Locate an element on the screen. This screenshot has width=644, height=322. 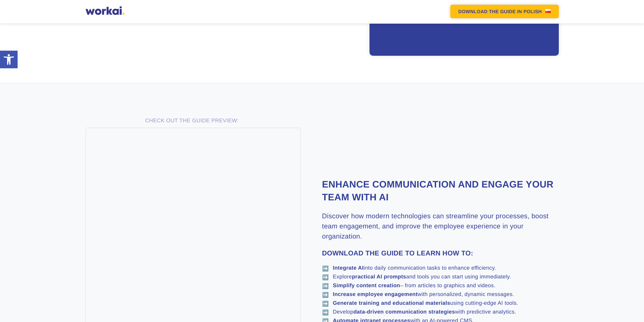
p: CHECK OUT THE GUIDE PREVIEW: is located at coordinates (192, 121).